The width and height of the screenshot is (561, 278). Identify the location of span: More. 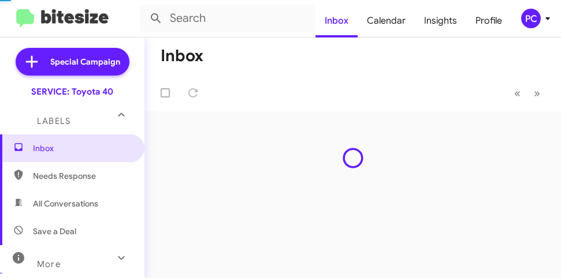
(49, 264).